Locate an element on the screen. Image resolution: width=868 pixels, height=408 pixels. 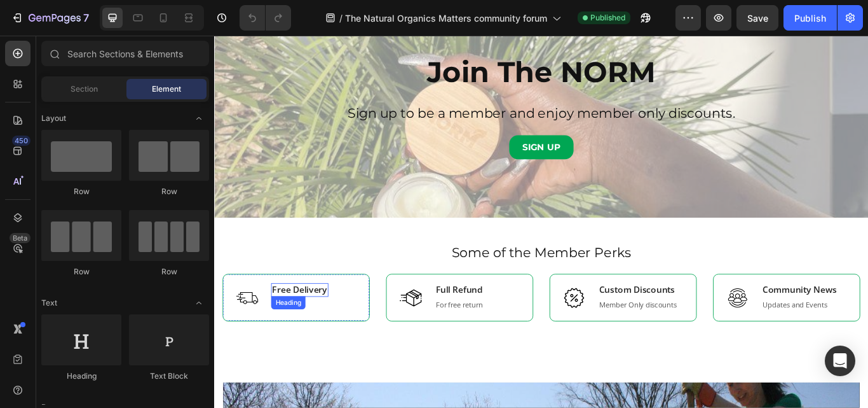
button: SIGN UP is located at coordinates (382, 130).